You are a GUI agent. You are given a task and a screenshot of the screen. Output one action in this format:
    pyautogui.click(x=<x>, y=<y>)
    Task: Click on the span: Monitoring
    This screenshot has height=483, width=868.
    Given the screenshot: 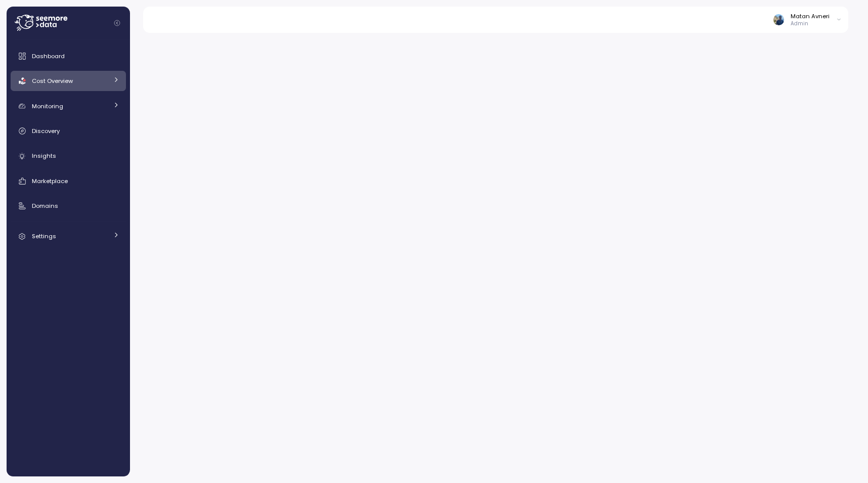 What is the action you would take?
    pyautogui.click(x=48, y=106)
    